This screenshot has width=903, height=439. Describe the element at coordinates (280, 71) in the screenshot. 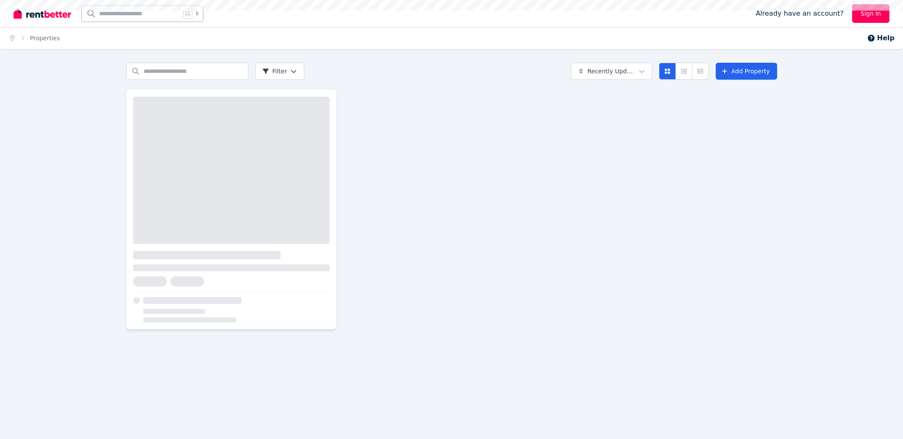

I see `button: Filter` at that location.